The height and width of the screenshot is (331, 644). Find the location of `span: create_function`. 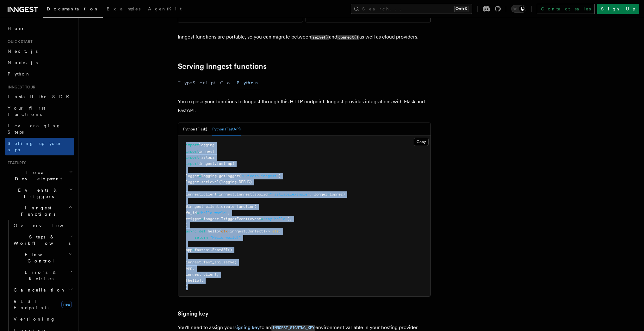

span: create_function is located at coordinates (238, 207).